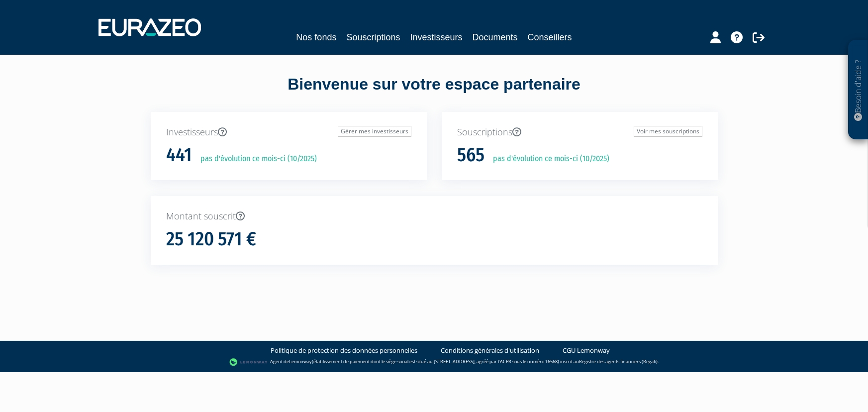 This screenshot has width=868, height=412. I want to click on img: 1732889491-logotype_eurazeo_blanc_rvb.png, so click(149, 27).